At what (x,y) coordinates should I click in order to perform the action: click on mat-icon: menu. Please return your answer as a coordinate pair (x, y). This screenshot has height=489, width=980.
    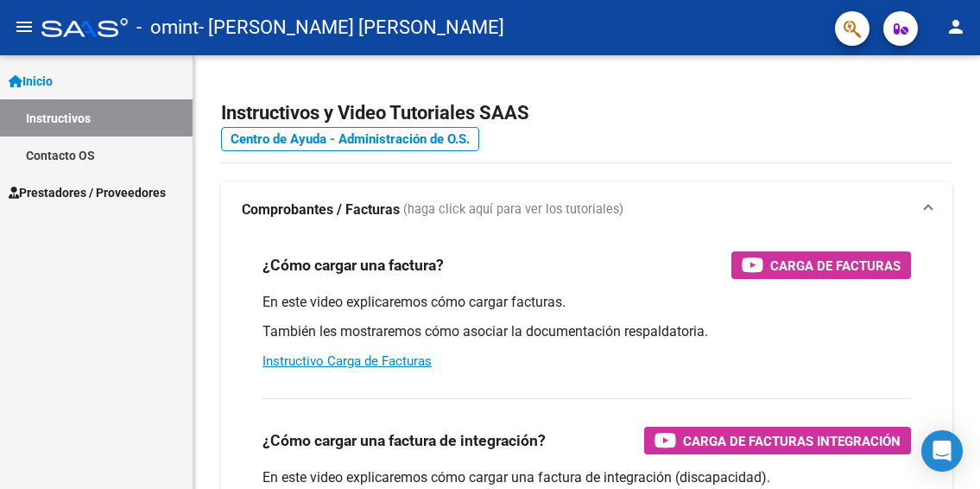
    Looking at the image, I should click on (24, 27).